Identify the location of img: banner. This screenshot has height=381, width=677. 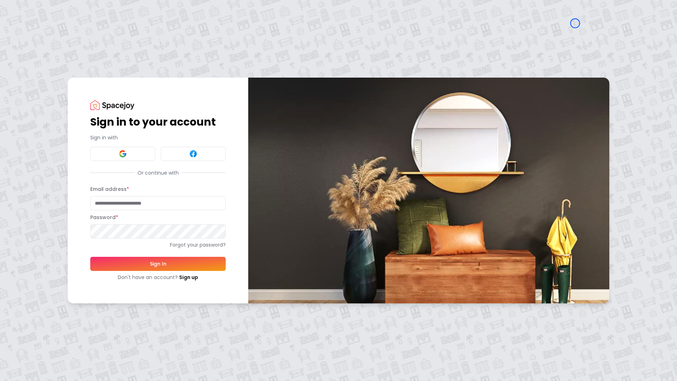
(429, 190).